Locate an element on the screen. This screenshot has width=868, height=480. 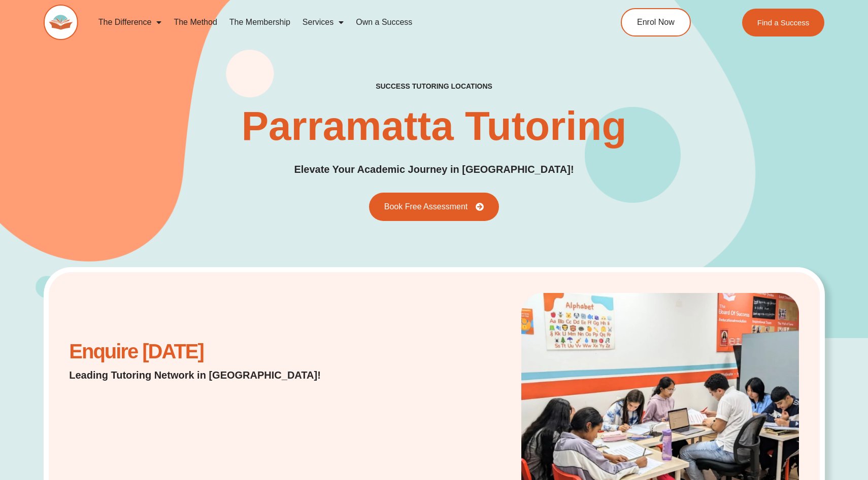
h2: success tutoring locations is located at coordinates (434, 86).